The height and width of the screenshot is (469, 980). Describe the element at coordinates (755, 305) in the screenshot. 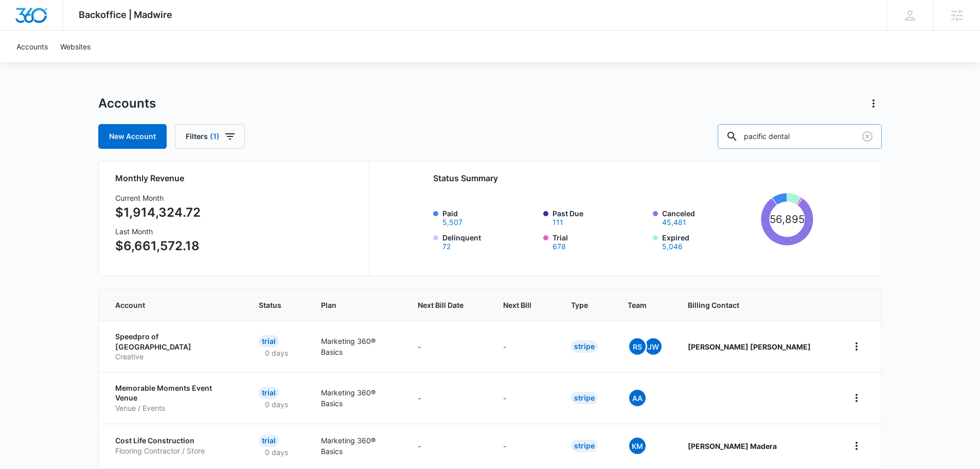

I see `span: Billing Contact` at that location.